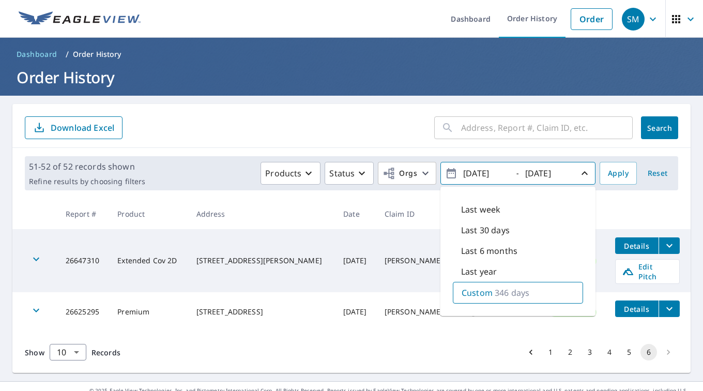 This screenshot has height=391, width=703. I want to click on button: Go to page 5, so click(629, 352).